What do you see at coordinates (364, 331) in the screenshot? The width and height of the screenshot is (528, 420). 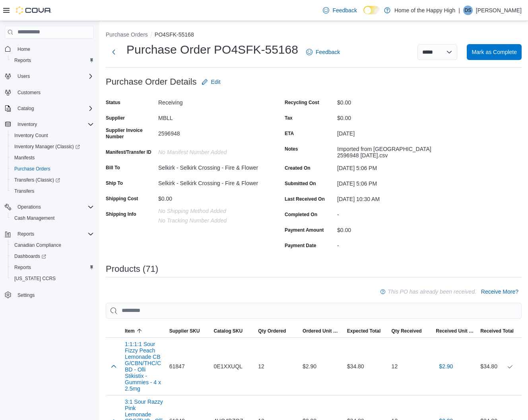 I see `span: Expected Total` at bounding box center [364, 331].